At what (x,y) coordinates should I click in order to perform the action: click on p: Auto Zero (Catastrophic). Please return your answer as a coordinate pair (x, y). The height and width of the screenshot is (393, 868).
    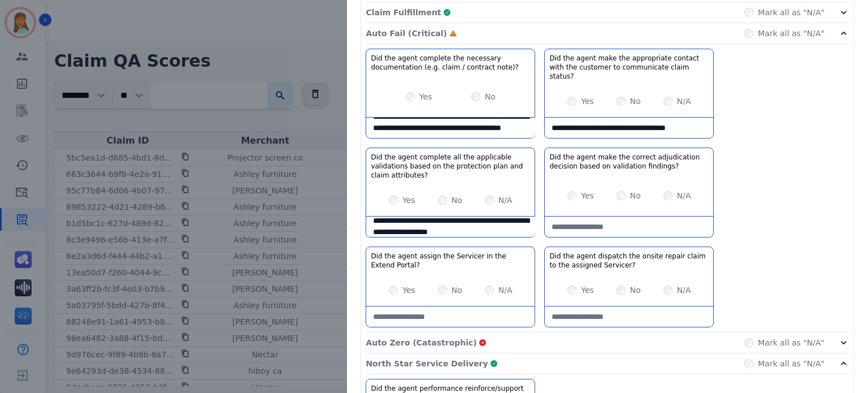
    Looking at the image, I should click on (421, 343).